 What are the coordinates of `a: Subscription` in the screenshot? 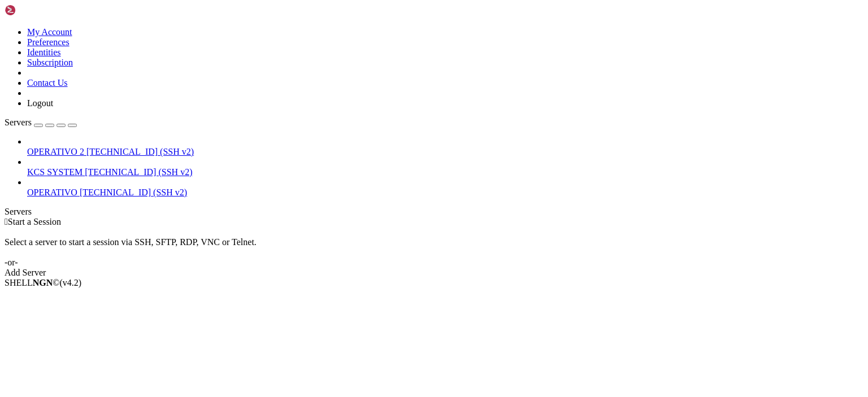 It's located at (50, 63).